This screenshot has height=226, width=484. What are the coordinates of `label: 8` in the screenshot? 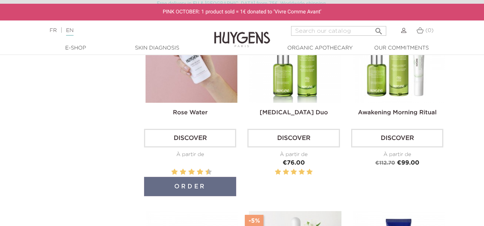 It's located at (200, 172).